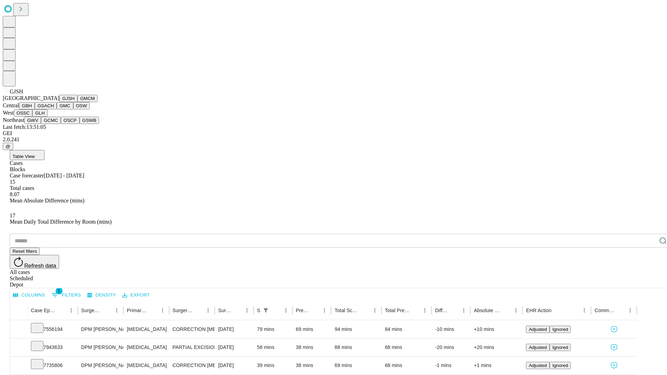 The image size is (667, 375). Describe the element at coordinates (52, 329) in the screenshot. I see `div: 7556194` at that location.